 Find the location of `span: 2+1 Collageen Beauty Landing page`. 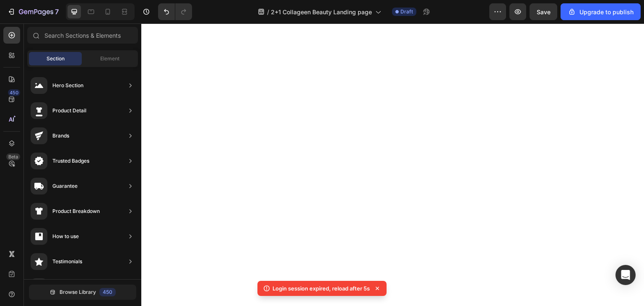

span: 2+1 Collageen Beauty Landing page is located at coordinates (321, 11).